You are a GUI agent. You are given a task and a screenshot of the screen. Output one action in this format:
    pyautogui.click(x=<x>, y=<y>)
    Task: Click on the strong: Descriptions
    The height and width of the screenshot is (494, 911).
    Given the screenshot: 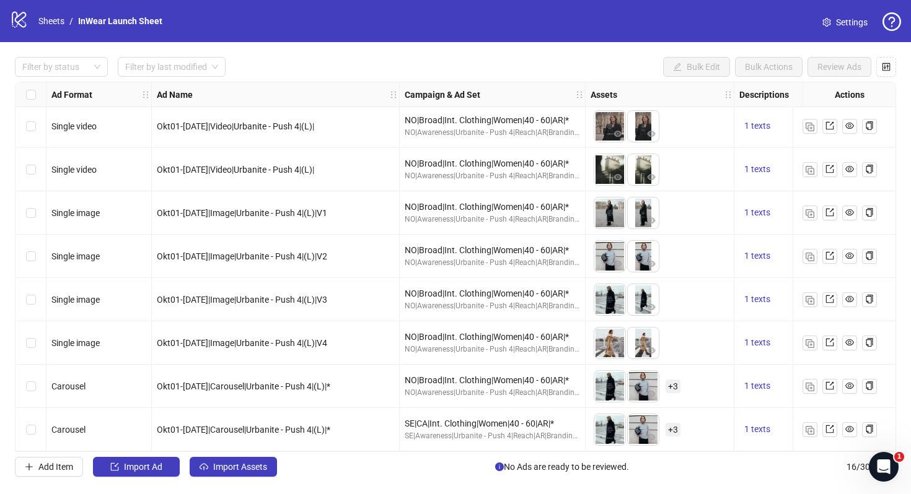 What is the action you would take?
    pyautogui.click(x=764, y=95)
    